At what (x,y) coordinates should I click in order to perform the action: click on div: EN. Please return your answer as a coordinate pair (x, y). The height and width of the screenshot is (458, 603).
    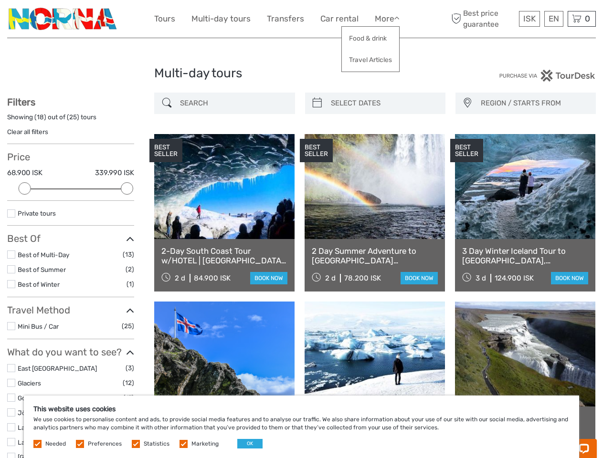
    Looking at the image, I should click on (554, 19).